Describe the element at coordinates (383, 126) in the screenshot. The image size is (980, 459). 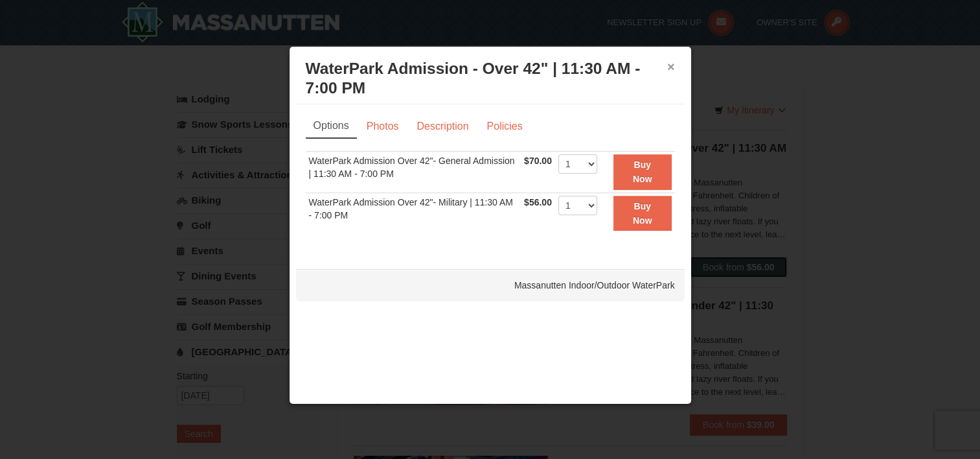
I see `a: Photos` at that location.